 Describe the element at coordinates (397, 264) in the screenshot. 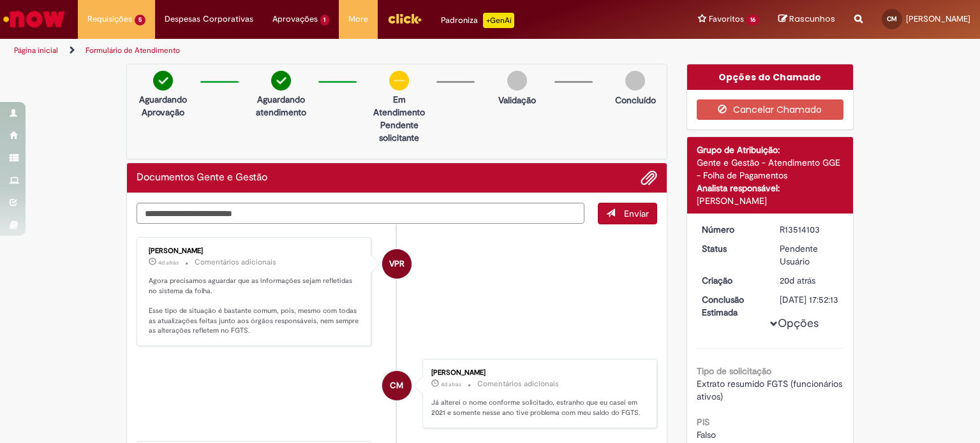

I see `div: Vanessa Paiva Ribeiro` at that location.